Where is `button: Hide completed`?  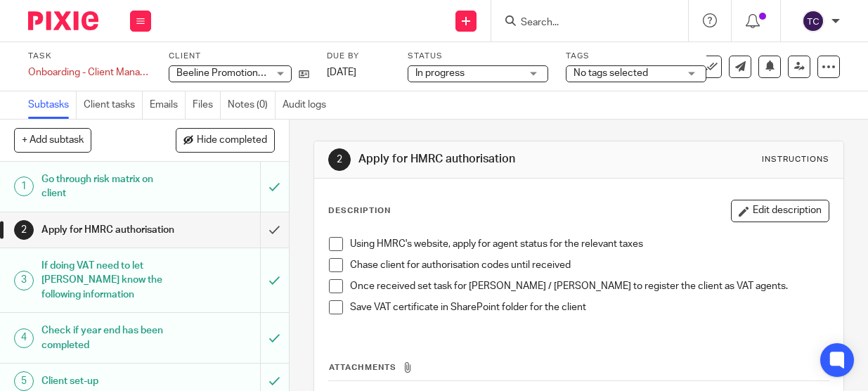
button: Hide completed is located at coordinates (225, 140).